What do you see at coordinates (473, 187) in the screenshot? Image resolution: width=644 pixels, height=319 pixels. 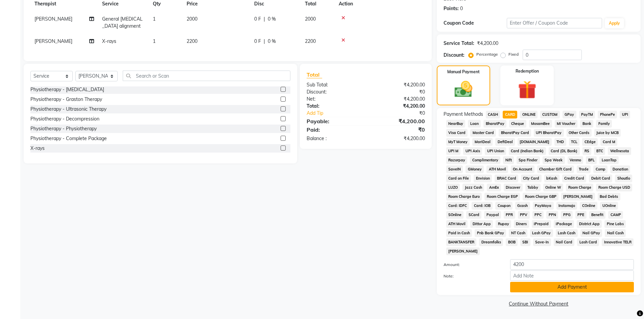 I see `span: Jazz Cash` at bounding box center [473, 187].